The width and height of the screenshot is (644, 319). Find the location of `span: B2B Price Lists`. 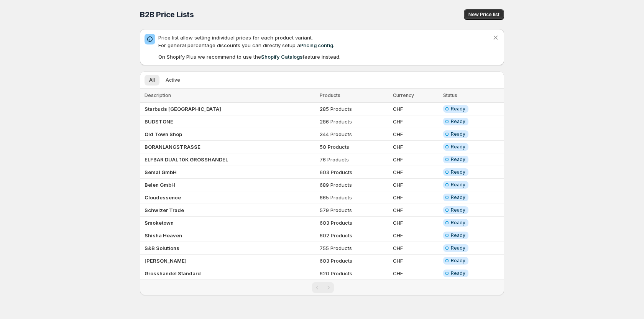

span: B2B Price Lists is located at coordinates (167, 15).